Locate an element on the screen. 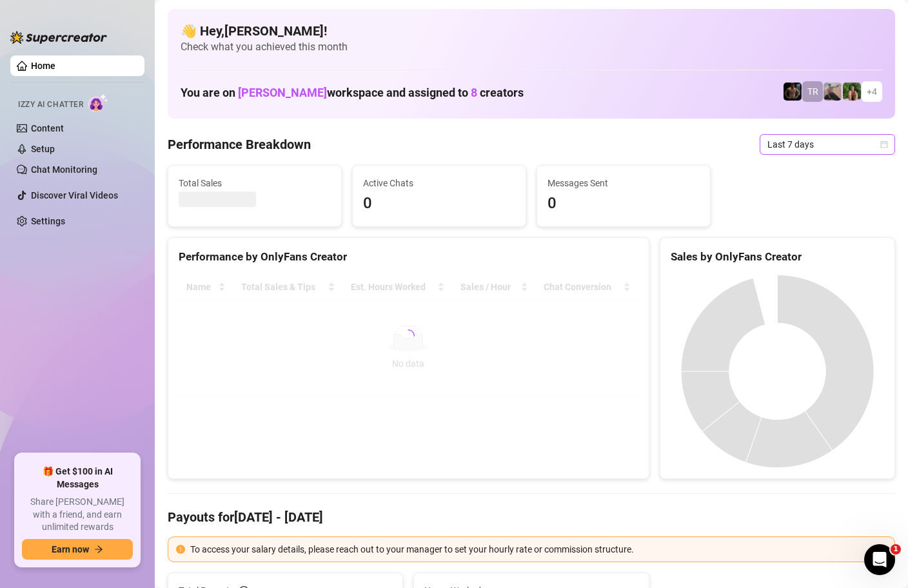  img: Nathaniel is located at coordinates (852, 91).